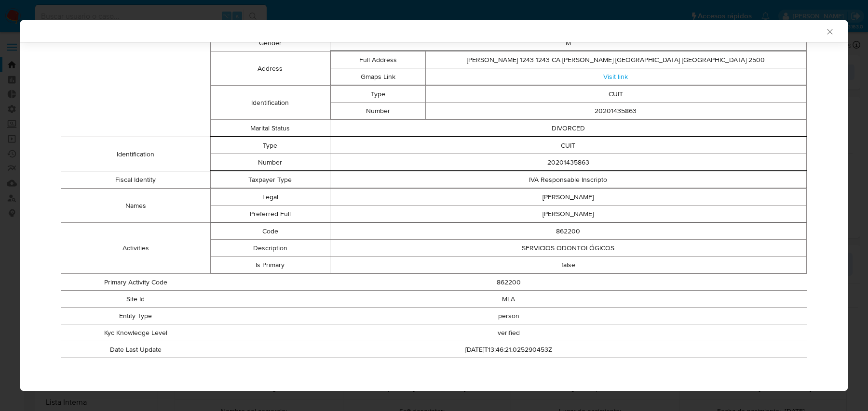  Describe the element at coordinates (270, 248) in the screenshot. I see `td: Description` at that location.